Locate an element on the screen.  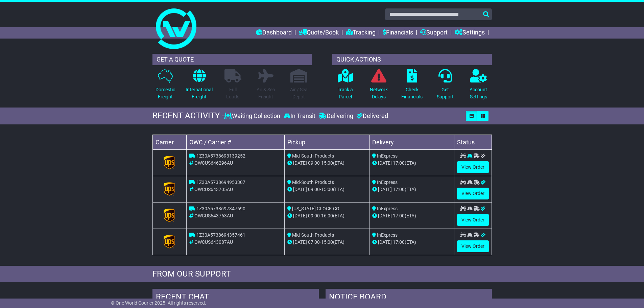
a: Settings is located at coordinates (469, 32).